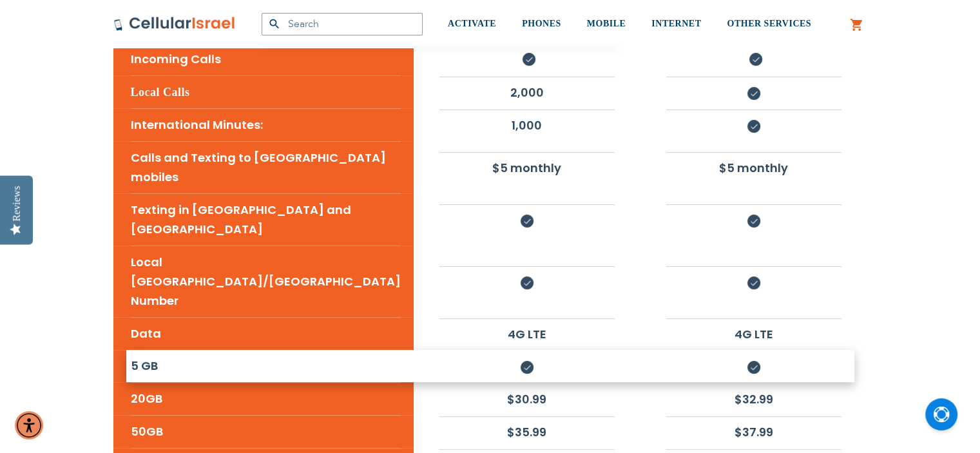 This screenshot has height=453, width=980. Describe the element at coordinates (527, 432) in the screenshot. I see `li: $35.99` at that location.